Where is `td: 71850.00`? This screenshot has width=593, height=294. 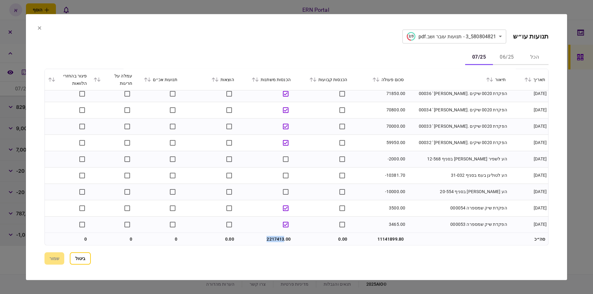
td: 71850.00 is located at coordinates (378, 94).